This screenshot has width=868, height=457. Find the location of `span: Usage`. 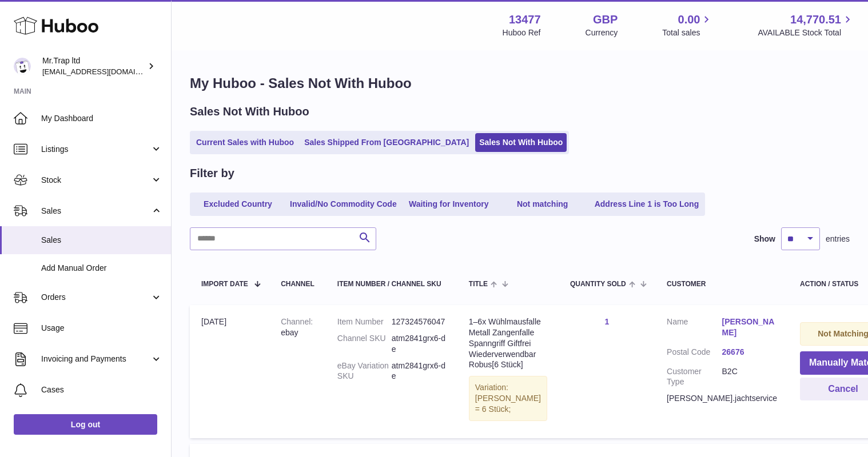

span: Usage is located at coordinates (102, 328).